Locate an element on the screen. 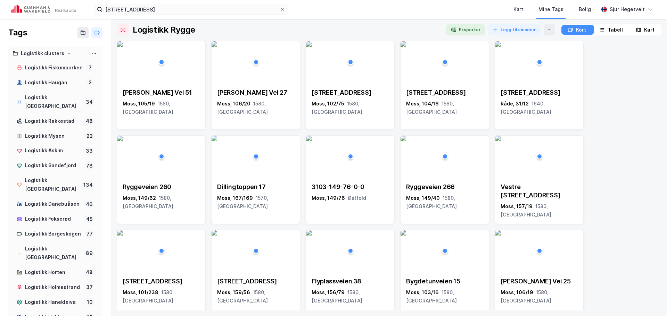  div: 2 is located at coordinates (90, 83).